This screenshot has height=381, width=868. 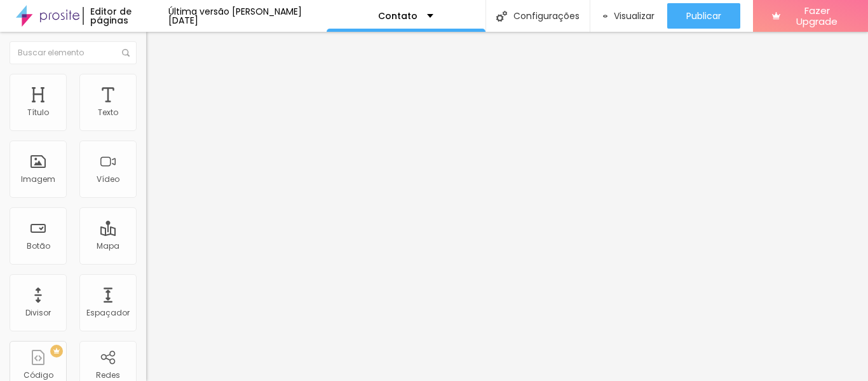 I want to click on div: Imagem, so click(x=38, y=179).